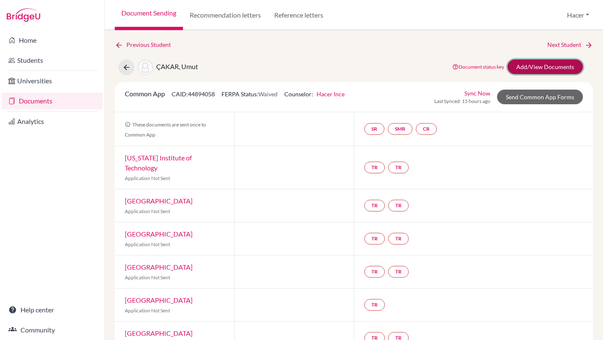  I want to click on span: Waived, so click(268, 94).